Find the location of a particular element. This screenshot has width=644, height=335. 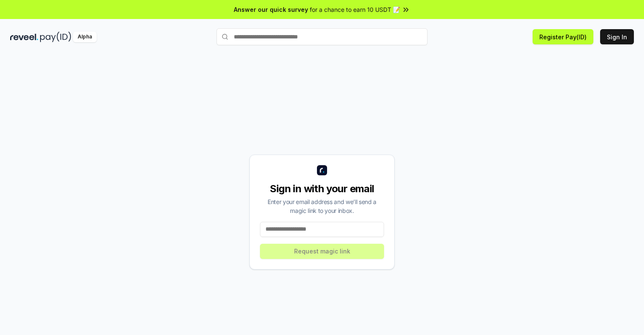

img: reveel_dark is located at coordinates (24, 37).